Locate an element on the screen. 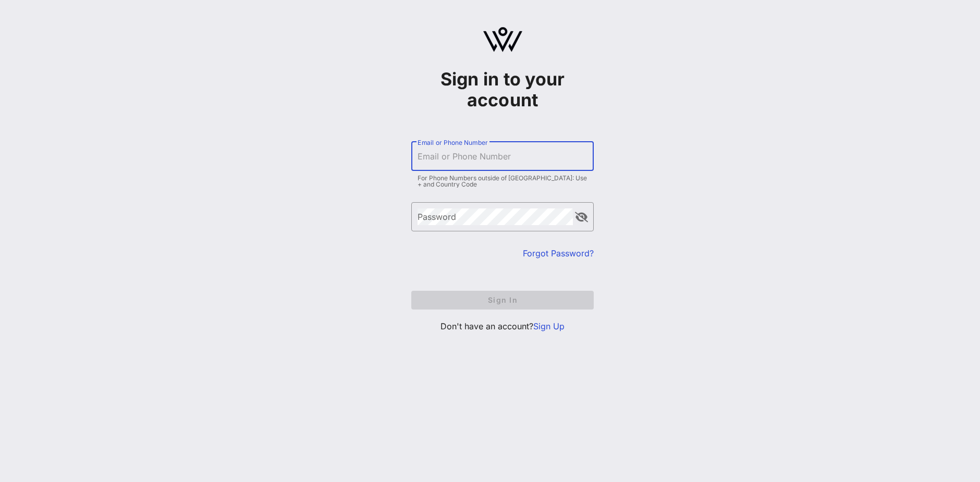 This screenshot has width=980, height=482. label: Email or Phone Number is located at coordinates (453, 142).